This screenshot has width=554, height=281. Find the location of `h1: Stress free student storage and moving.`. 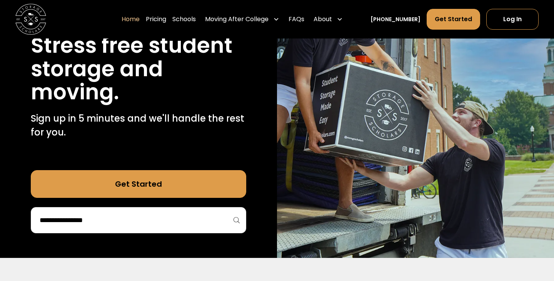

h1: Stress free student storage and moving. is located at coordinates (138, 69).